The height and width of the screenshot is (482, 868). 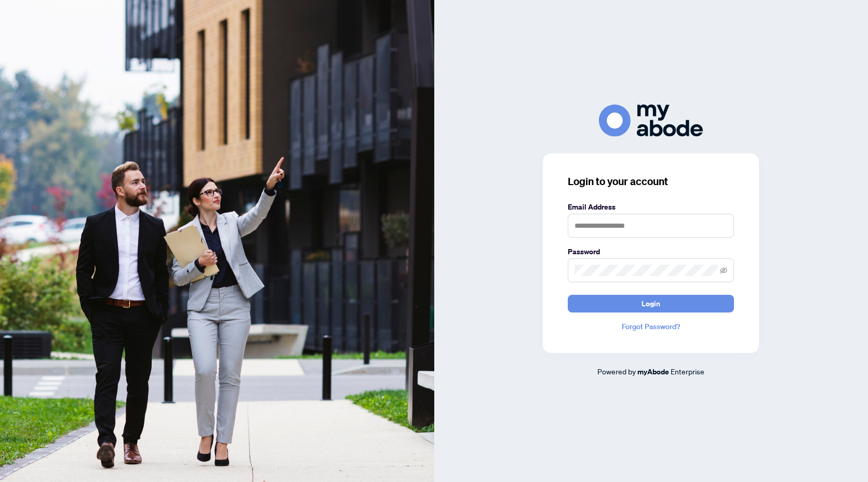 I want to click on button: Login, so click(x=651, y=304).